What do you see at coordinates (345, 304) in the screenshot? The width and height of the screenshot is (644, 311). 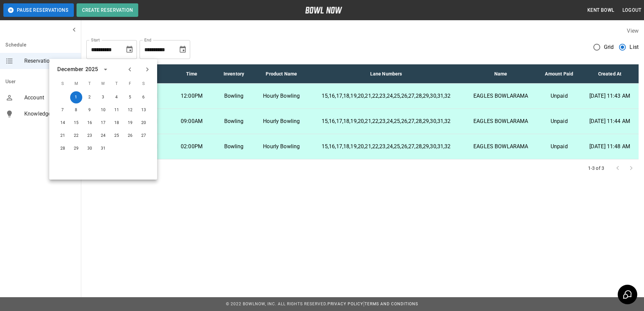 I see `a: Privacy Policy` at bounding box center [345, 304].